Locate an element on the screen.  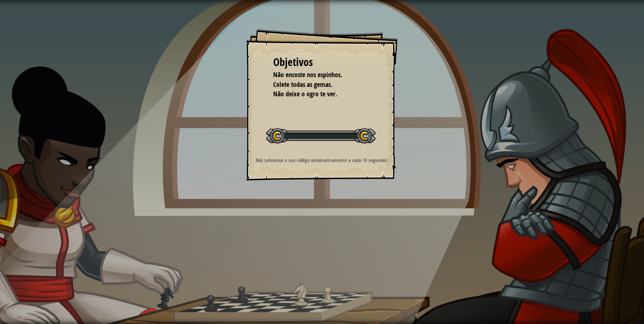
span: Não encoste nos espinhos. is located at coordinates (308, 74).